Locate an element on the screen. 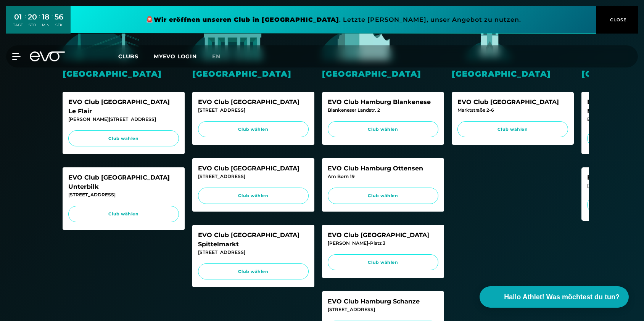 The image size is (644, 321). div: 01 is located at coordinates (18, 17).